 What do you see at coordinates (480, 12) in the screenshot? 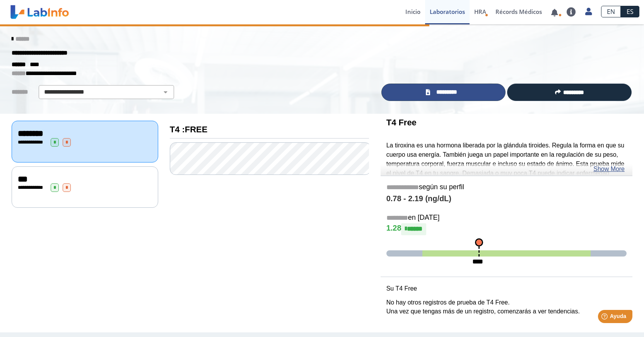
I see `span: HRA` at bounding box center [480, 12].